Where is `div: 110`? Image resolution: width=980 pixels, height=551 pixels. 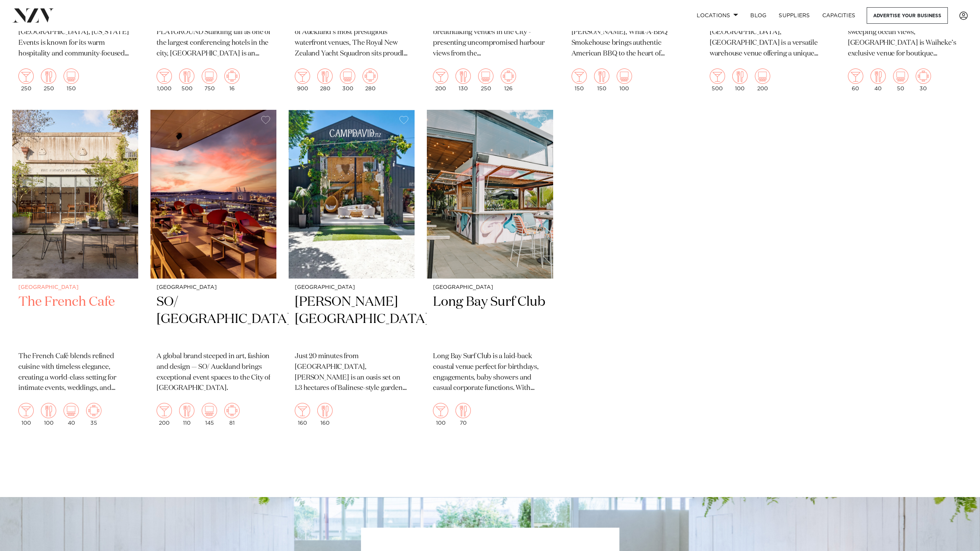
div: 110 is located at coordinates (187, 415).